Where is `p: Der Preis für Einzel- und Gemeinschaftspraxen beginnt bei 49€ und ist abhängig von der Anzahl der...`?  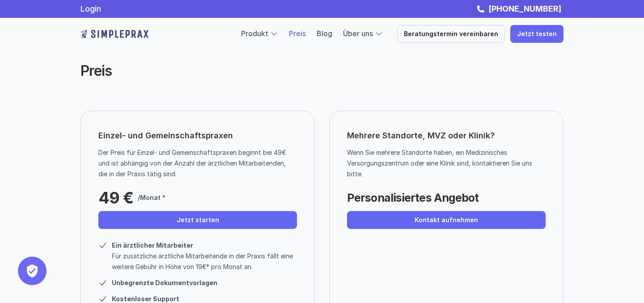 p: Der Preis für Einzel- und Gemeinschaftspraxen beginnt bei 49€ und ist abhängig von der Anzahl der... is located at coordinates (194, 163).